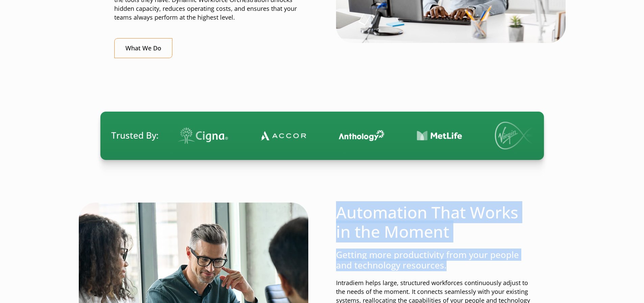  I want to click on h4: Getting more productivity from your people and technology resources., so click(433, 260).